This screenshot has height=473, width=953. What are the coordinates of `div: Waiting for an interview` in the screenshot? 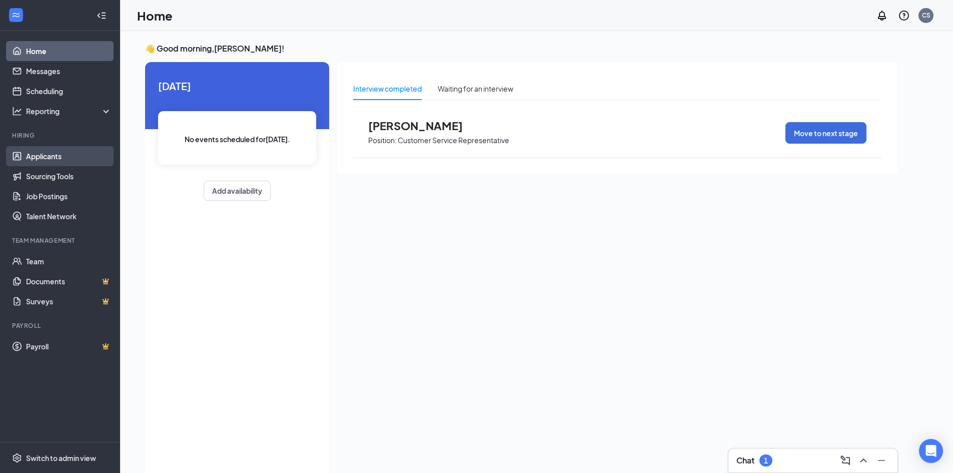 It's located at (475, 89).